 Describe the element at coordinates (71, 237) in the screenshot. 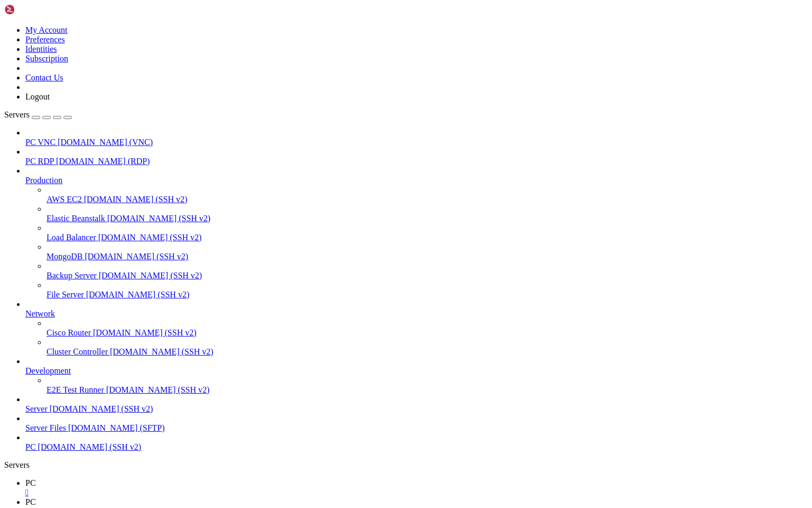

I see `span: Load Balancer` at that location.